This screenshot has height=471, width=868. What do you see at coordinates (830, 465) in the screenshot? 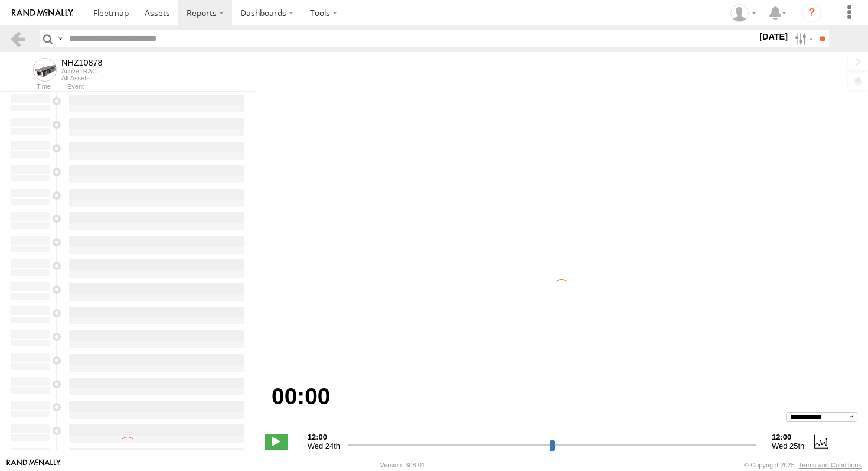
I see `a: Terms and Conditions` at bounding box center [830, 465].